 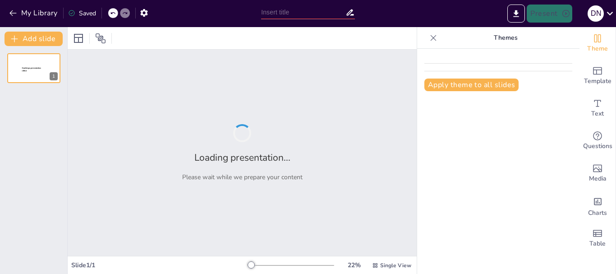 What do you see at coordinates (598, 206) in the screenshot?
I see `div: Add charts and graphs` at bounding box center [598, 206].